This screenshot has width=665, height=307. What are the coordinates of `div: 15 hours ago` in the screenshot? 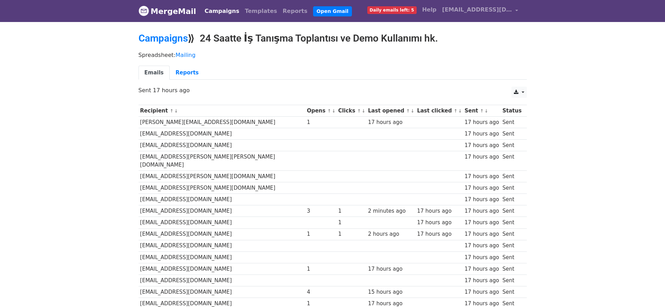 It's located at (390, 292).